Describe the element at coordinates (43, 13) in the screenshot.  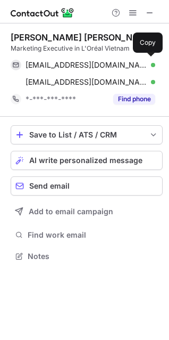
I see `img: ContactOut v5.3.10` at that location.